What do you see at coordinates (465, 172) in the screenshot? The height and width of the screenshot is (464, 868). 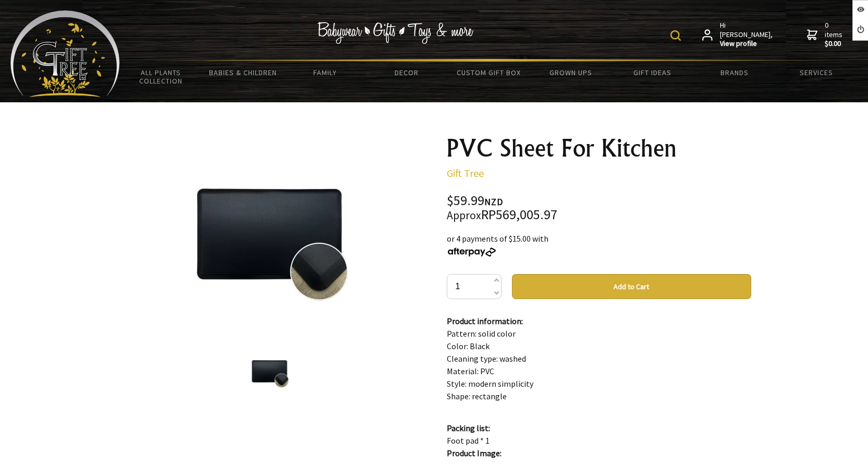 I see `a: Gift Tree` at bounding box center [465, 172].